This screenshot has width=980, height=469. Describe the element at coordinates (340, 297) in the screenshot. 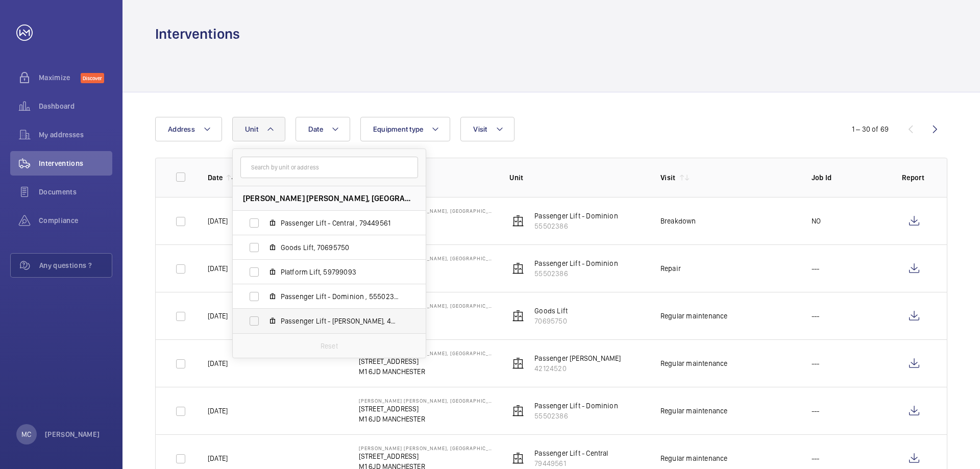

I see `span: Passenger Lift - Dominion , 55502386` at that location.